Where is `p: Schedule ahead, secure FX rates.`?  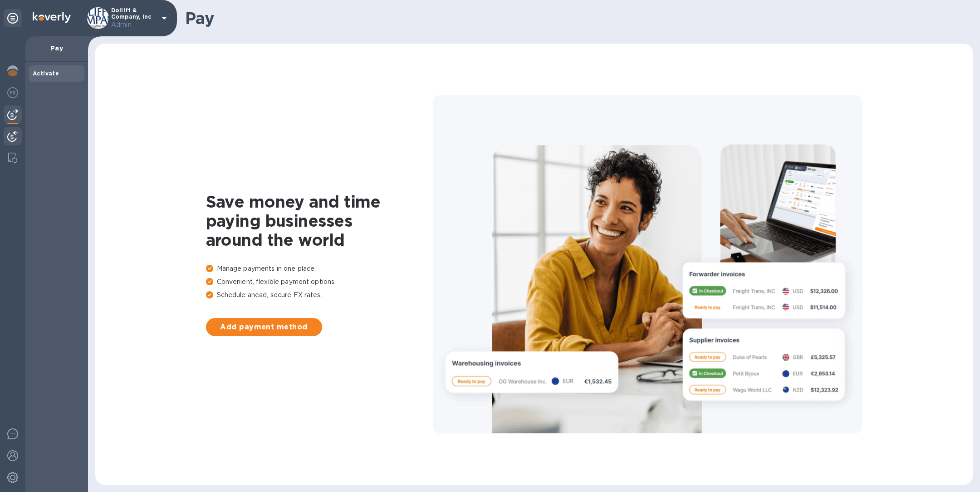
p: Schedule ahead, secure FX rates. is located at coordinates (319, 295).